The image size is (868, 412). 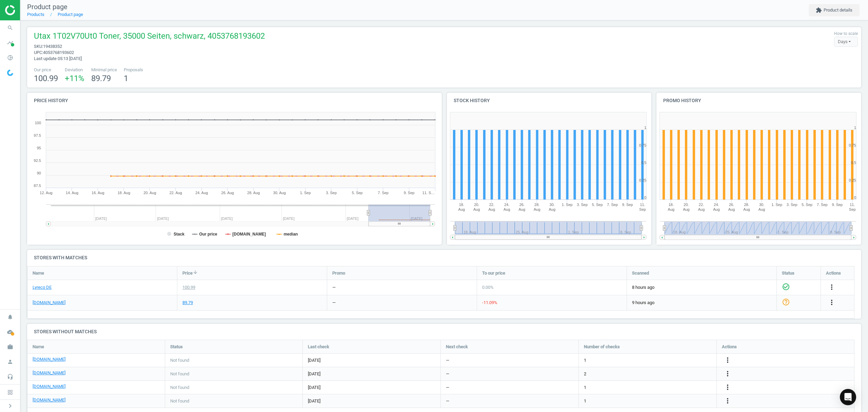 What do you see at coordinates (491, 205) in the screenshot?
I see `tspan: 22.` at bounding box center [491, 205].